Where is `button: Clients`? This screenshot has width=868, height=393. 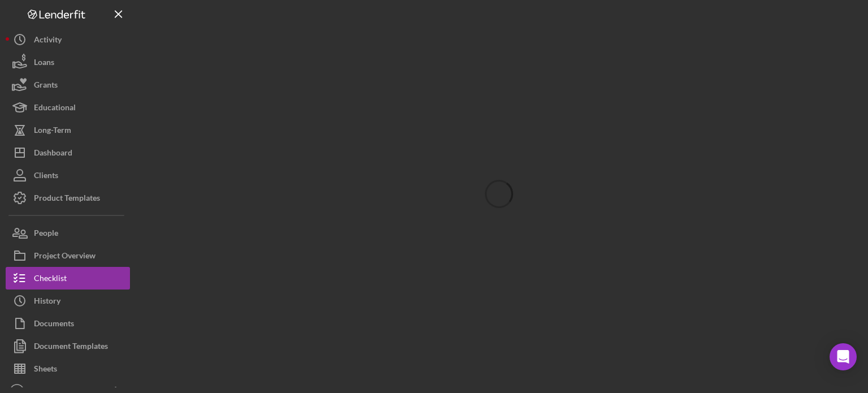 button: Clients is located at coordinates (68, 175).